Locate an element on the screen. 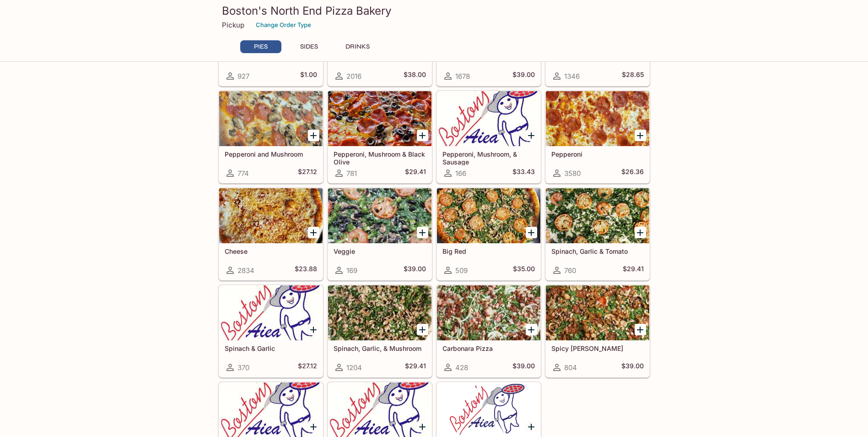 This screenshot has height=437, width=868. h5: Veggie is located at coordinates (380, 251).